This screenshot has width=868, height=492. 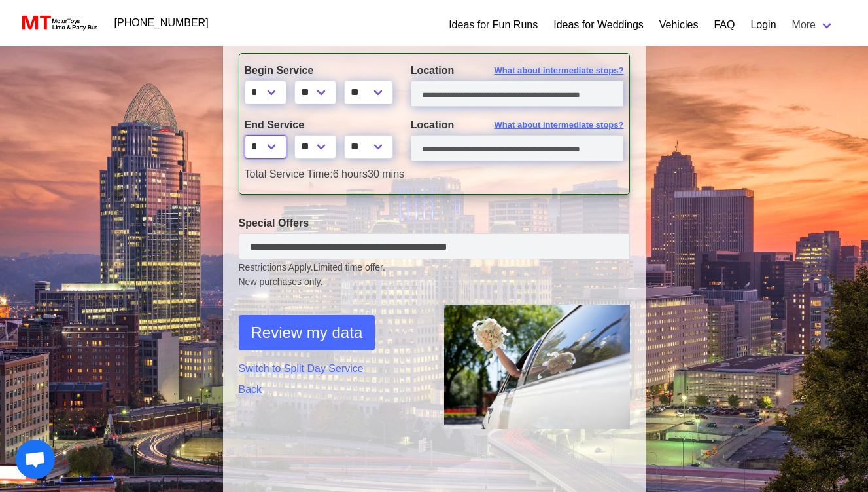 What do you see at coordinates (350, 267) in the screenshot?
I see `span: Limited time offer.` at bounding box center [350, 267].